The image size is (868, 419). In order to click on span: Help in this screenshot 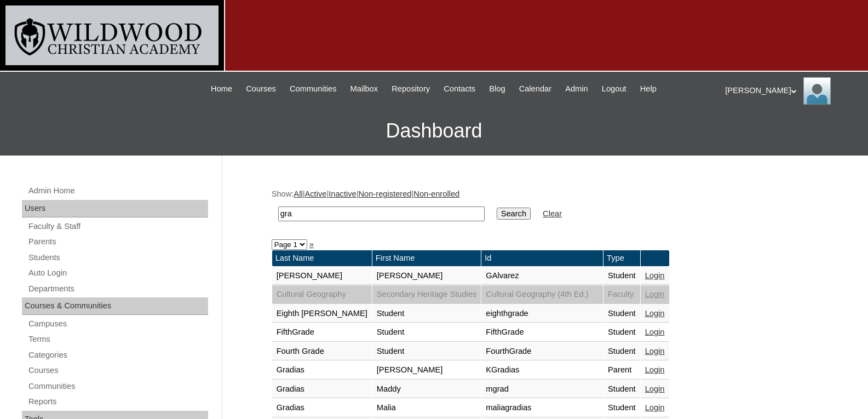, I will do `click(649, 89)`.